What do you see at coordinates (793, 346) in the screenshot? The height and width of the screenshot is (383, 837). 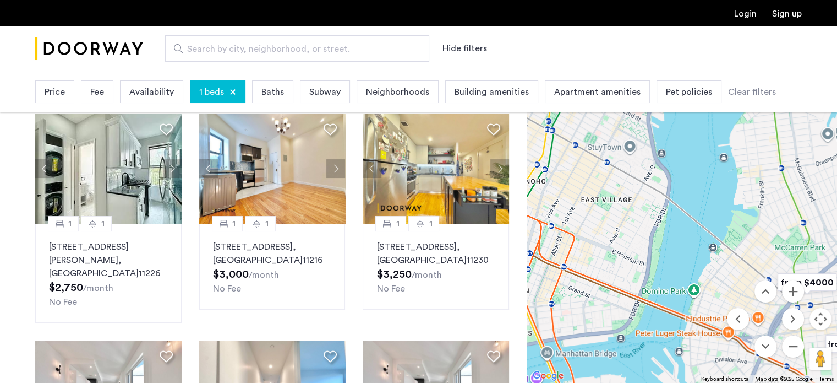 I see `button: Zoom out` at bounding box center [793, 346].